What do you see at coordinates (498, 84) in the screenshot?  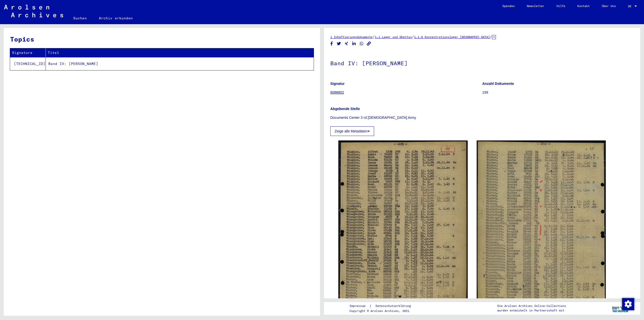 I see `b: Anzahl Dokumente` at bounding box center [498, 84].